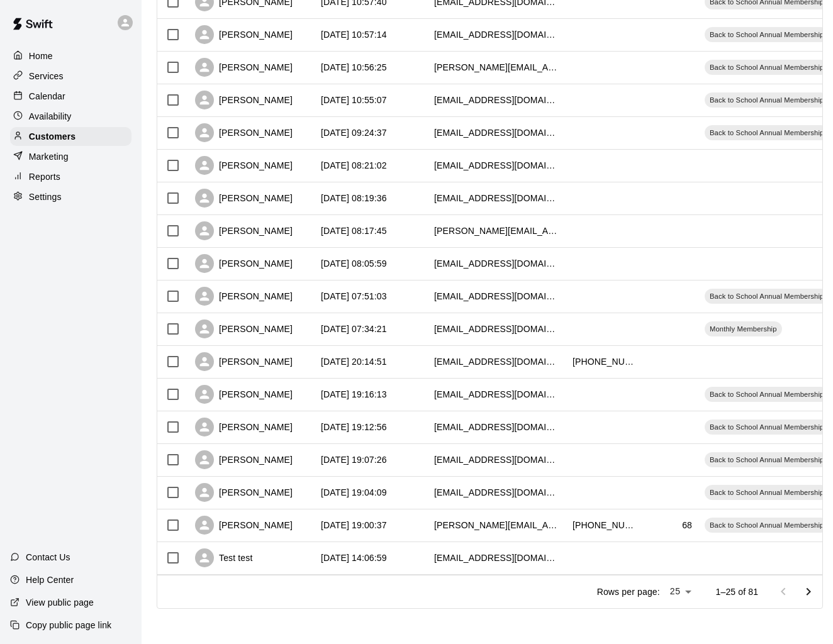 Image resolution: width=833 pixels, height=644 pixels. Describe the element at coordinates (70, 156) in the screenshot. I see `a: Marketing` at that location.